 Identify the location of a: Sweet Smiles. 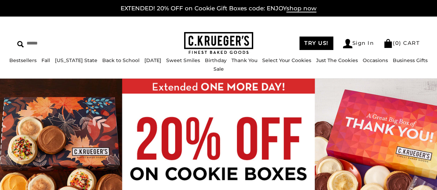
(183, 60).